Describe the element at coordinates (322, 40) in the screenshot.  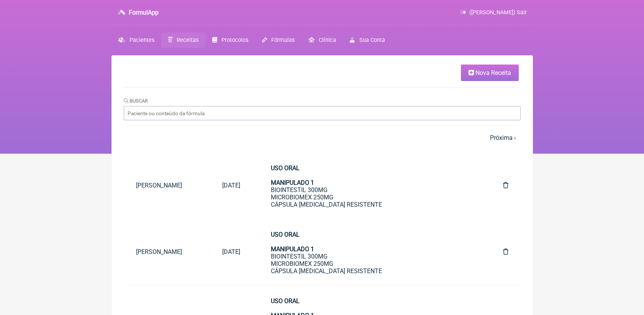
I see `a: Clínica` at that location.